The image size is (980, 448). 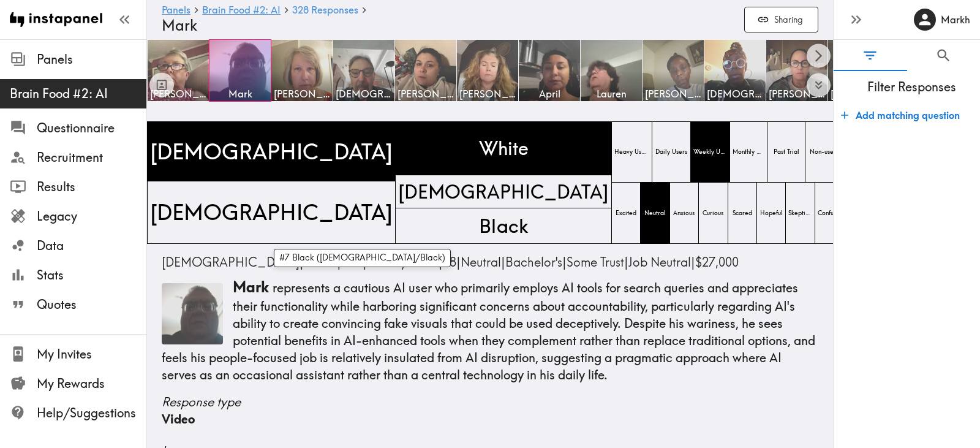 I want to click on a: 328 Responses, so click(x=325, y=10).